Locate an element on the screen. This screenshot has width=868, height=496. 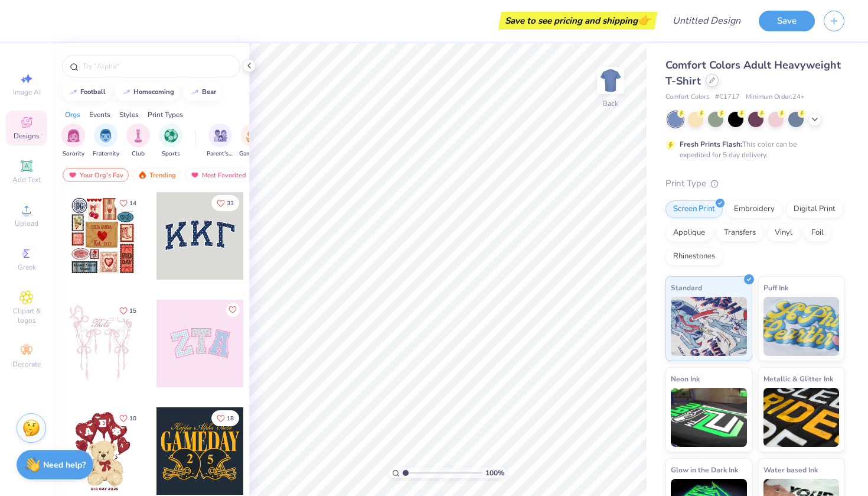
img: Metallic & Glitter Ink is located at coordinates (801, 417).